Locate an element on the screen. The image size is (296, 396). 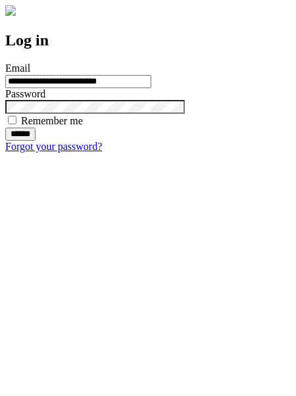
img: logo-4e3dc11c47720685a147b03b5a06dd966a58ff35d612b21f08c02c0306f2b779.png is located at coordinates (11, 11).